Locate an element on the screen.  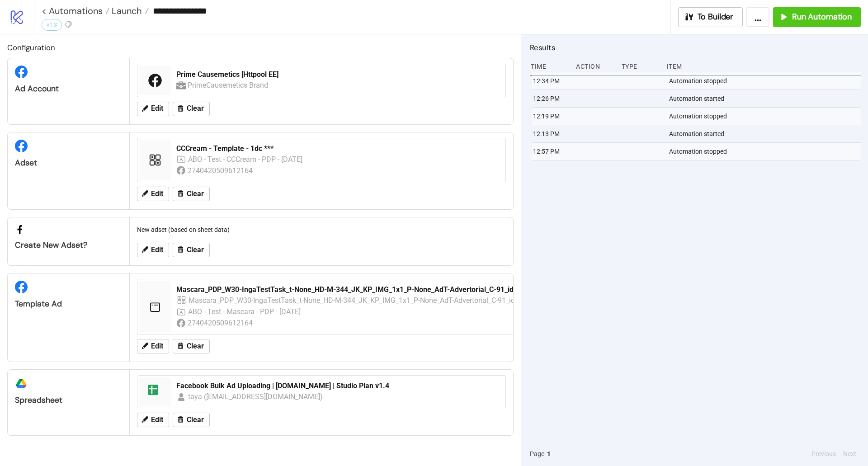
span: To Builder is located at coordinates (716, 16).